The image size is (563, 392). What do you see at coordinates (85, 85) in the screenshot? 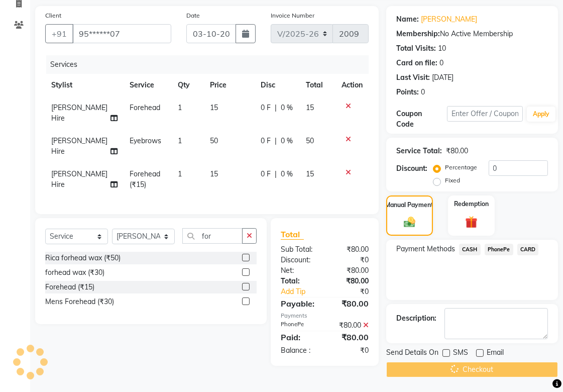
I see `th: Stylist` at bounding box center [85, 85].